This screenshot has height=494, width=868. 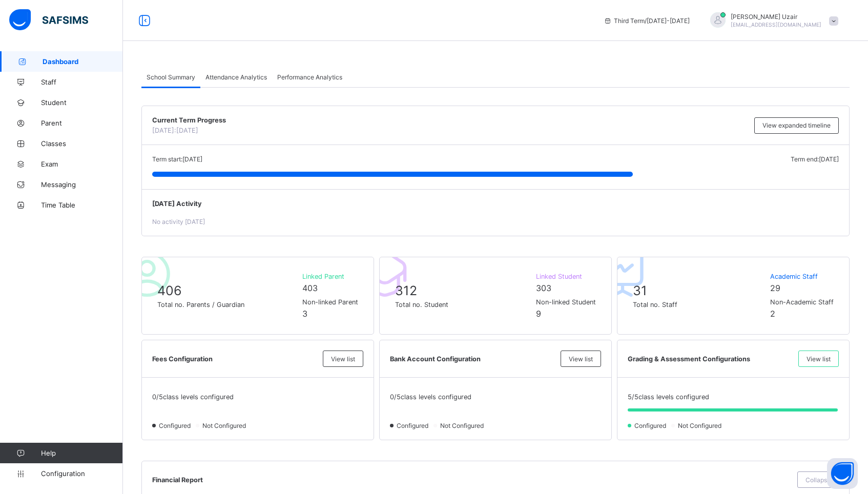 I want to click on button: Open asap, so click(x=842, y=473).